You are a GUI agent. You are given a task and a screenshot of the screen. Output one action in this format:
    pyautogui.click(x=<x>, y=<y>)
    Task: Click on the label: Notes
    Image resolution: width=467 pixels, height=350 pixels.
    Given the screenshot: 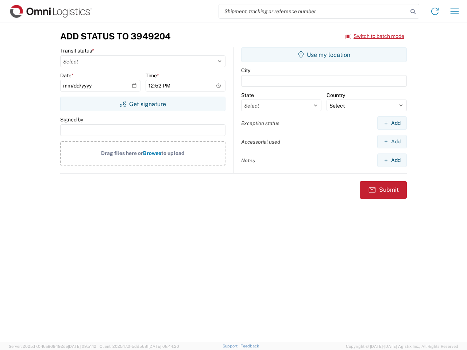 What is the action you would take?
    pyautogui.click(x=248, y=161)
    